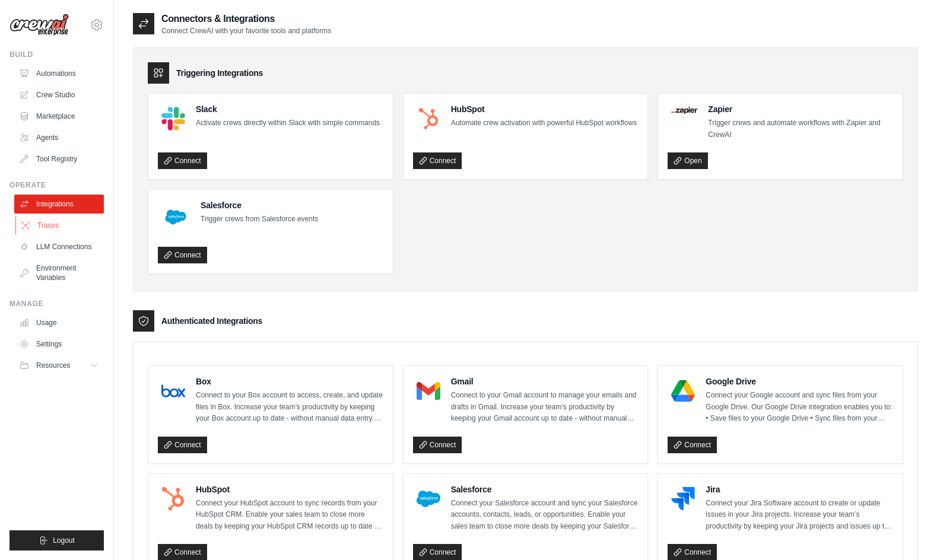  I want to click on a: Open, so click(687, 160).